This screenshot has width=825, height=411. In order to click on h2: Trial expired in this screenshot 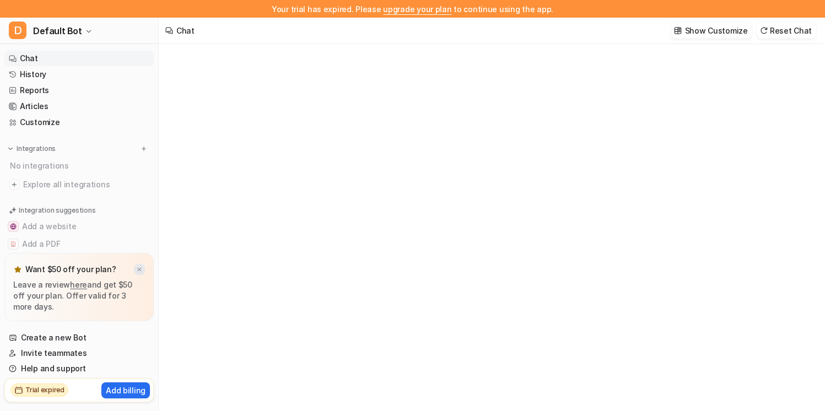, I will do `click(45, 390)`.